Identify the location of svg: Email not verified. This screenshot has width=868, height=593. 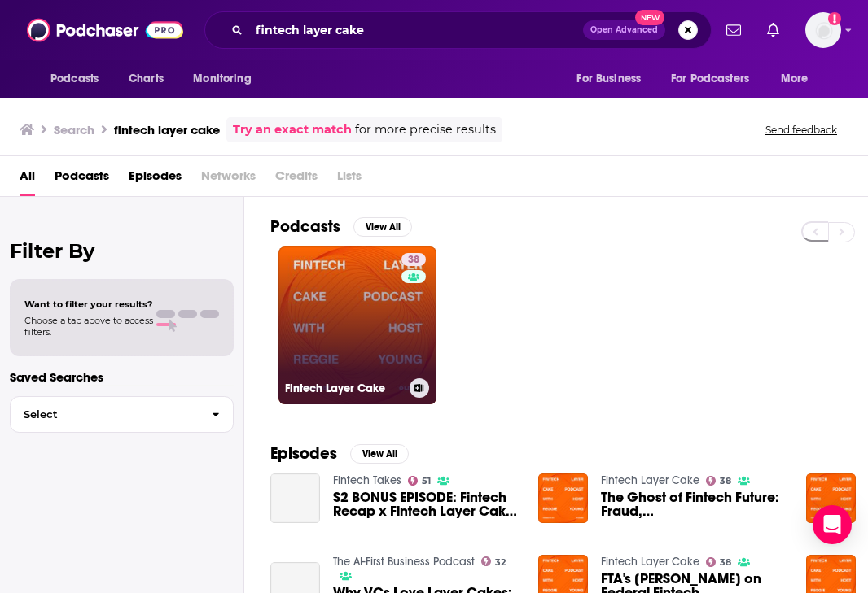
(834, 18).